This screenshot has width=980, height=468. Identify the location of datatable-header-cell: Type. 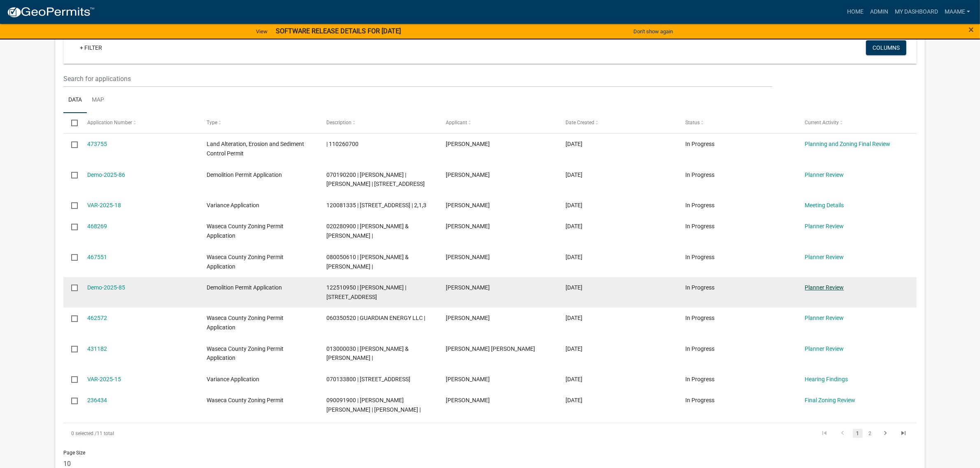
(259, 123).